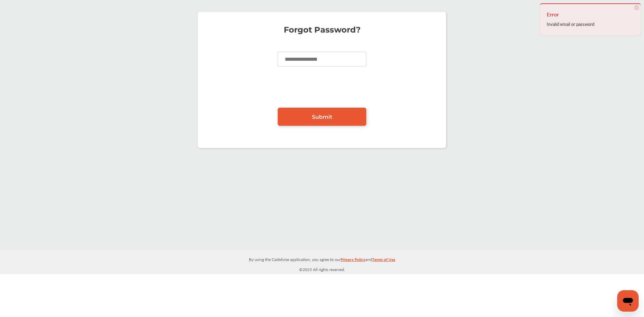 This screenshot has width=644, height=317. What do you see at coordinates (322, 30) in the screenshot?
I see `p: Forgot Password?` at bounding box center [322, 30].